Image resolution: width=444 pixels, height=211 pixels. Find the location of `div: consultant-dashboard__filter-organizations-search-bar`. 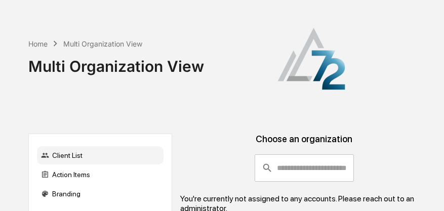

div: consultant-dashboard__filter-organizations-search-bar is located at coordinates (304, 168).